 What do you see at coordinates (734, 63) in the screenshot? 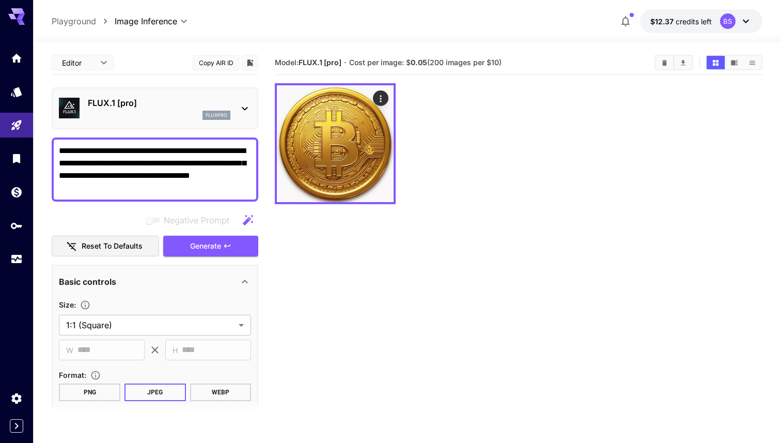
I see `button: Show images in video view` at bounding box center [734, 63].